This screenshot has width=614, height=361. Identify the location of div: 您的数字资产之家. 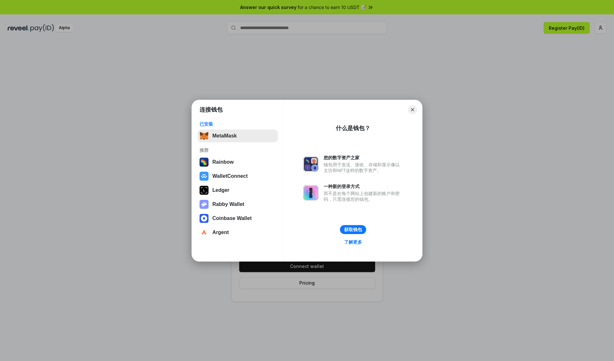
(363, 158).